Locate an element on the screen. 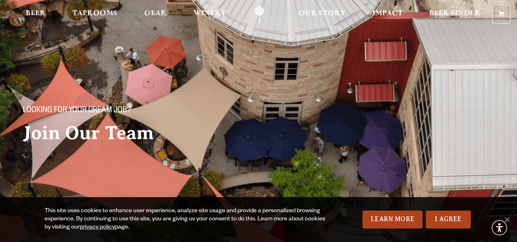 Image resolution: width=517 pixels, height=242 pixels. span: No is located at coordinates (507, 220).